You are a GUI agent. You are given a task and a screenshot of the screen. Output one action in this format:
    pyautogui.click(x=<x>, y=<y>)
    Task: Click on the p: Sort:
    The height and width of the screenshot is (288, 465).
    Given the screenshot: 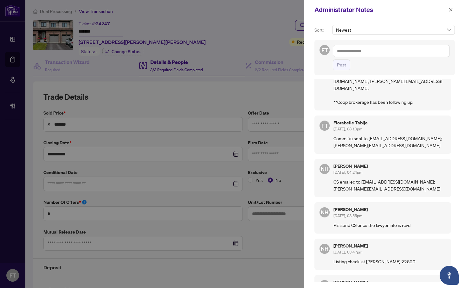 What is the action you would take?
    pyautogui.click(x=322, y=30)
    